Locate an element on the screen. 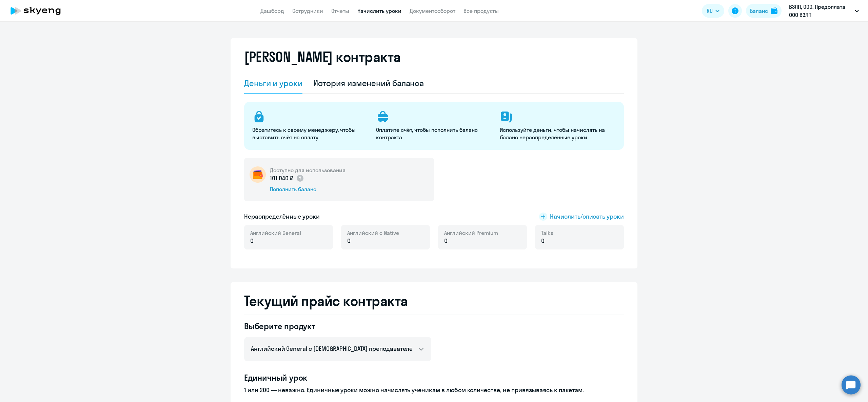  a: Отчеты is located at coordinates (340, 11).